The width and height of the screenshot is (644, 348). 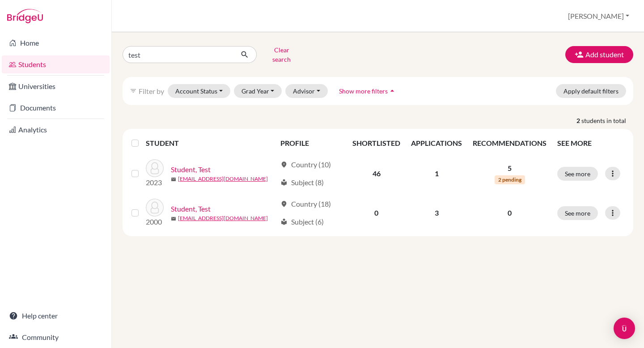 What do you see at coordinates (437, 174) in the screenshot?
I see `td: 1` at bounding box center [437, 174].